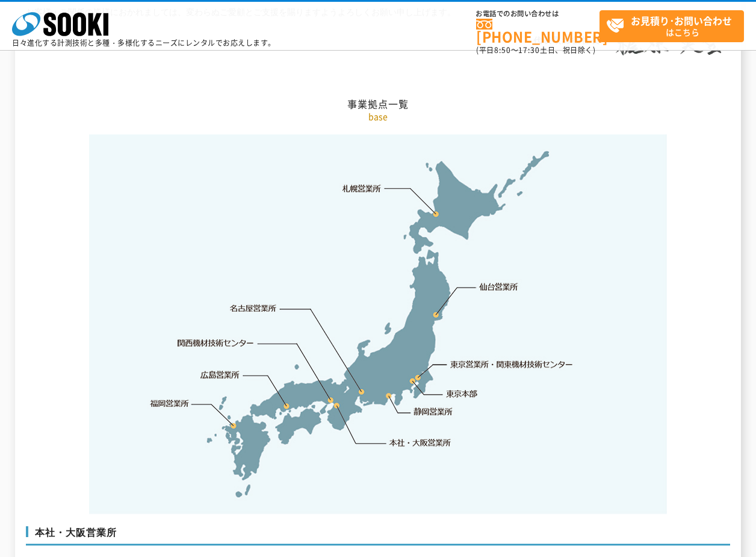 The width and height of the screenshot is (756, 557). I want to click on span: お電話でのお問い合わせは, so click(538, 14).